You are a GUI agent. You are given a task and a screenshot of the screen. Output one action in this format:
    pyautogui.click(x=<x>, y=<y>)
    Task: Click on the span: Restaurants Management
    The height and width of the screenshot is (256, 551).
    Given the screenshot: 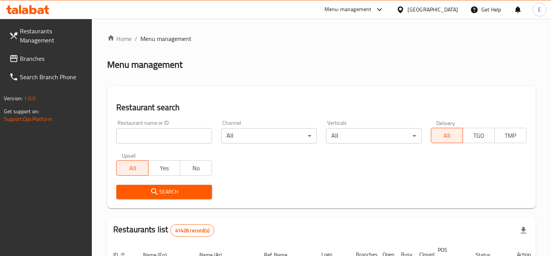 What is the action you would take?
    pyautogui.click(x=53, y=36)
    